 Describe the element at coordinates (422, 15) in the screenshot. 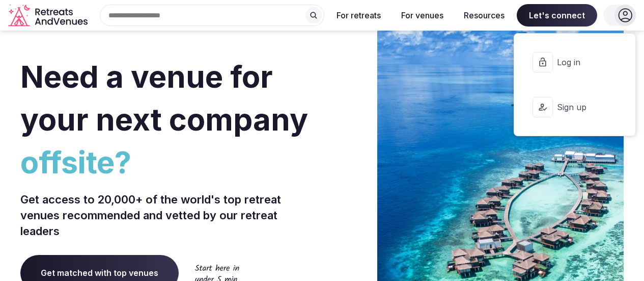

I see `button: For venues` at that location.